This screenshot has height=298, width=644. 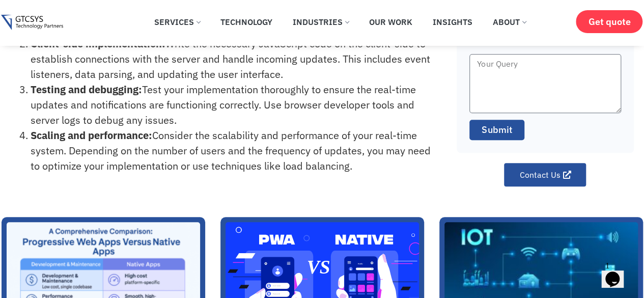 I want to click on a: Technology, so click(x=246, y=22).